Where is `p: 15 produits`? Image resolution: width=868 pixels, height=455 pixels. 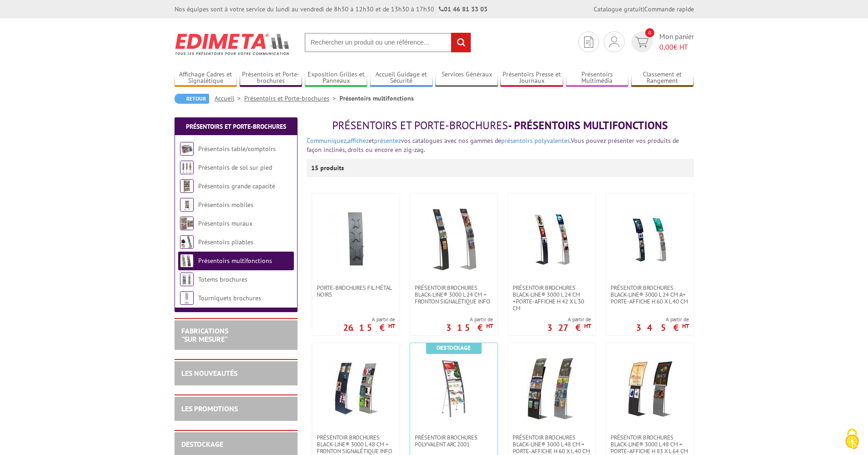 p: 15 produits is located at coordinates (328, 168).